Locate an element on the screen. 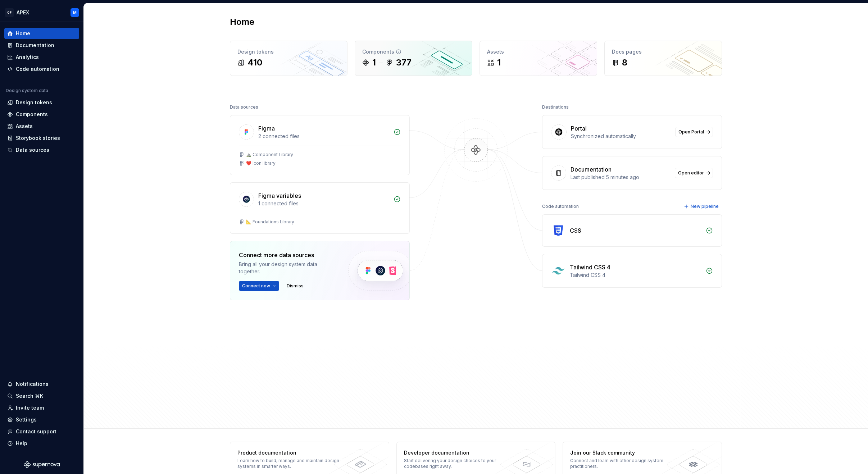 Image resolution: width=868 pixels, height=474 pixels. div: Help is located at coordinates (21, 444).